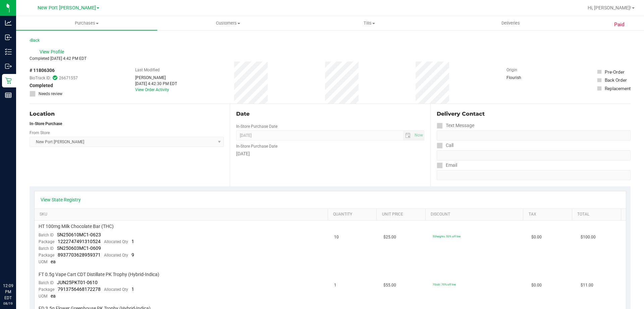  What do you see at coordinates (86, 23) in the screenshot?
I see `span: Purchases` at bounding box center [86, 23].